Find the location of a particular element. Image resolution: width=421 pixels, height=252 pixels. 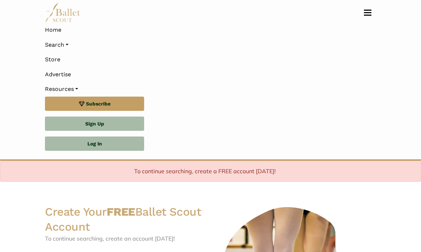

a: Advertise is located at coordinates (210, 74).